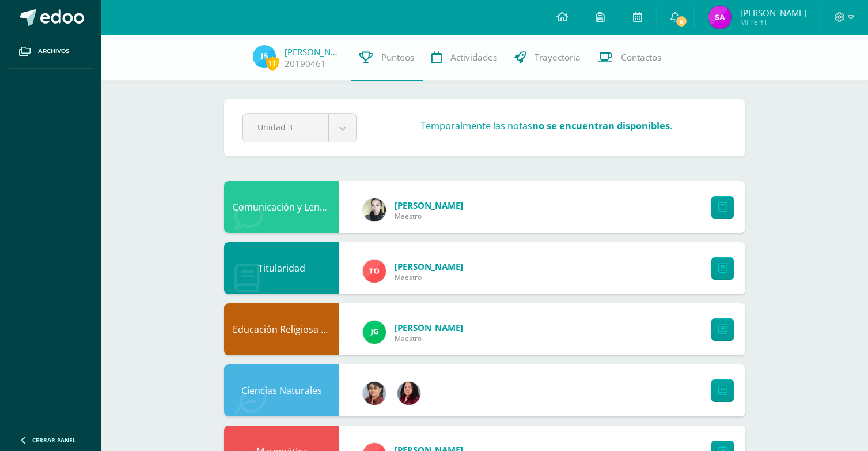  What do you see at coordinates (282, 390) in the screenshot?
I see `div: Ciencias Naturales` at bounding box center [282, 390].